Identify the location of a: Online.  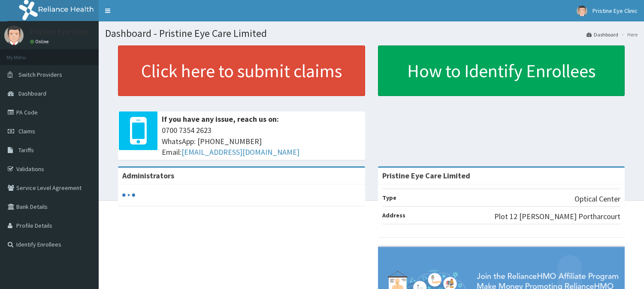
(40, 42).